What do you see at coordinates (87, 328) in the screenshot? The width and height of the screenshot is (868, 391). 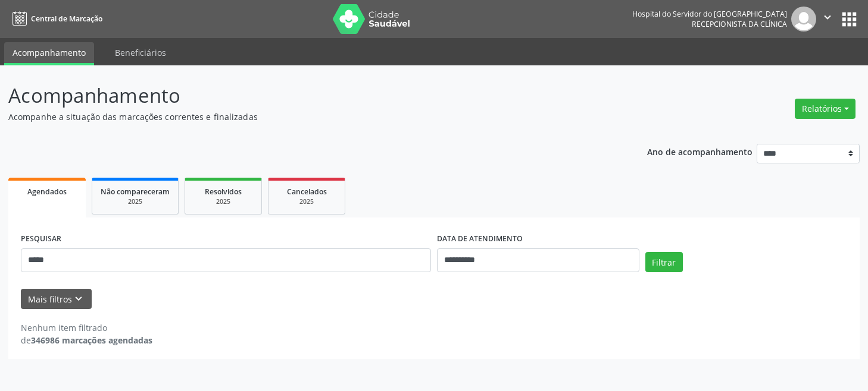 I see `div: Nenhum item filtrado` at bounding box center [87, 328].